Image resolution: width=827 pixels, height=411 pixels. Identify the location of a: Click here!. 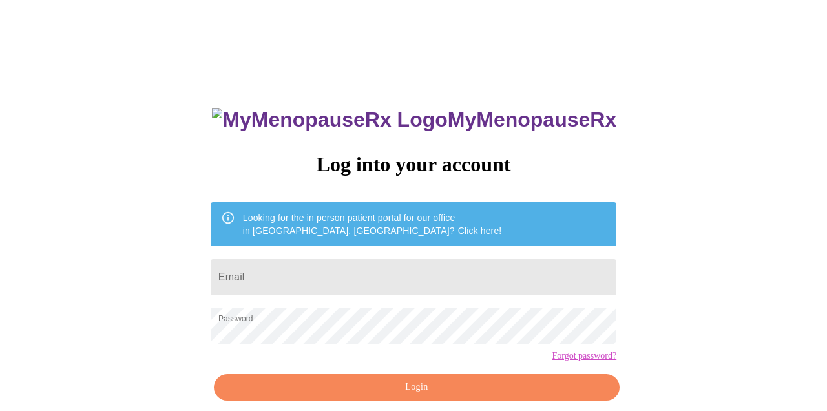
(480, 231).